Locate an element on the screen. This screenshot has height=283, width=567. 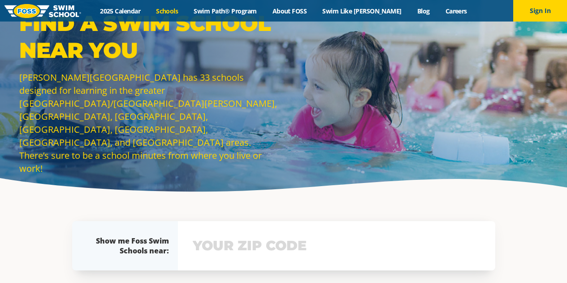
a: Schools is located at coordinates (167, 11).